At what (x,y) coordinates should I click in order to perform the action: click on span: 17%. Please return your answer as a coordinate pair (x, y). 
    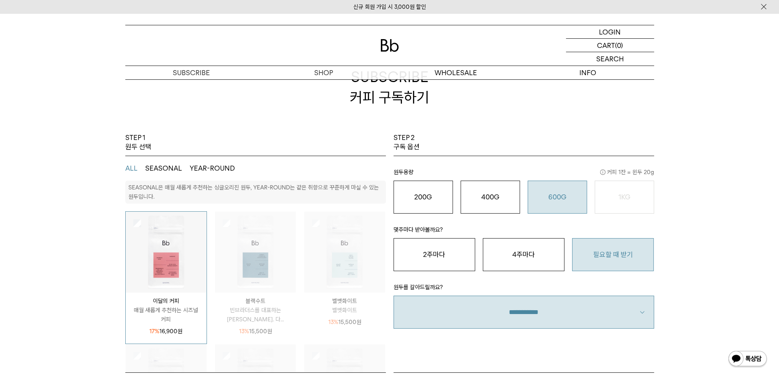
    Looking at the image, I should click on (154, 331).